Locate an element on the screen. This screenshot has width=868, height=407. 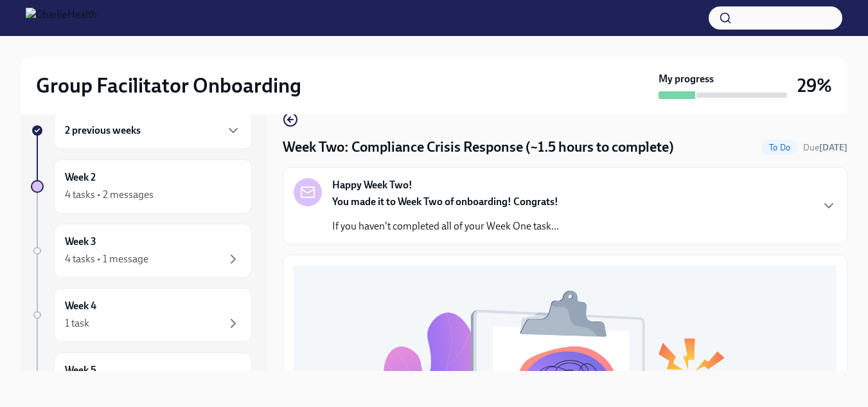
h6: Week 2 is located at coordinates (81, 177).